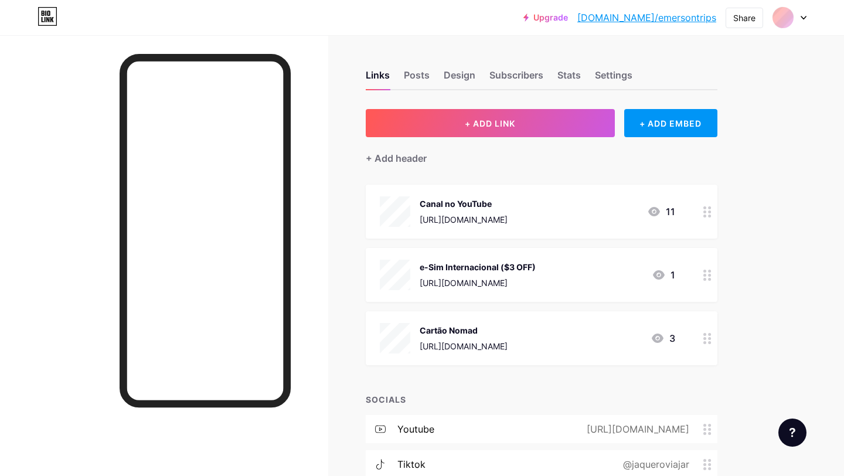  What do you see at coordinates (378, 79) in the screenshot?
I see `div: Links` at bounding box center [378, 79].